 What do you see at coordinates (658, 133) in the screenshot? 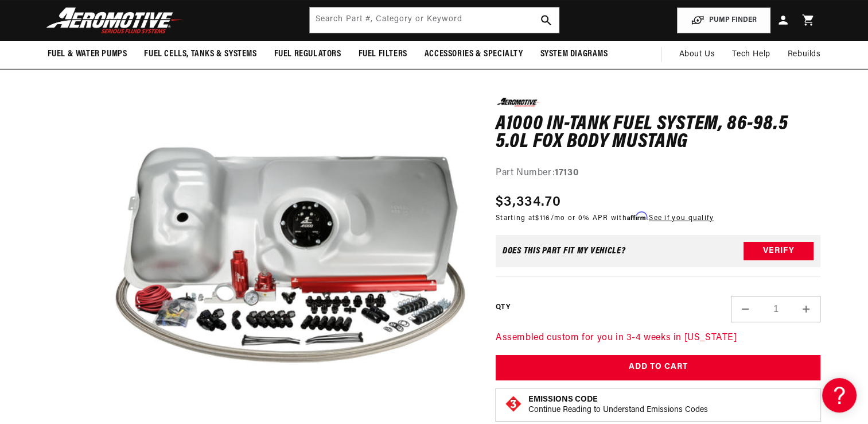
I see `h1: A1000 In-Tank Fuel System, 86-98.5 5.0L Fox Body Mustang` at bounding box center [658, 133].